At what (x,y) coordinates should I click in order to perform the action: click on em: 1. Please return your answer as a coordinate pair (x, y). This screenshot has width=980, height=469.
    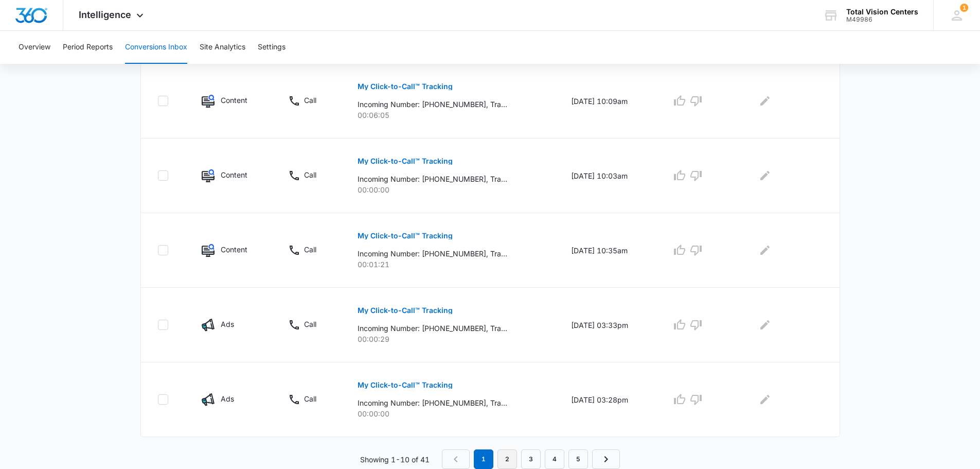
    Looking at the image, I should click on (484, 459).